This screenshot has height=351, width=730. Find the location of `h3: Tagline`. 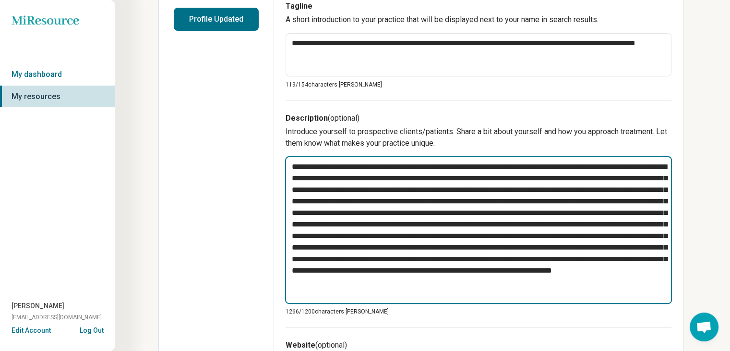

h3: Tagline is located at coordinates (479, 6).